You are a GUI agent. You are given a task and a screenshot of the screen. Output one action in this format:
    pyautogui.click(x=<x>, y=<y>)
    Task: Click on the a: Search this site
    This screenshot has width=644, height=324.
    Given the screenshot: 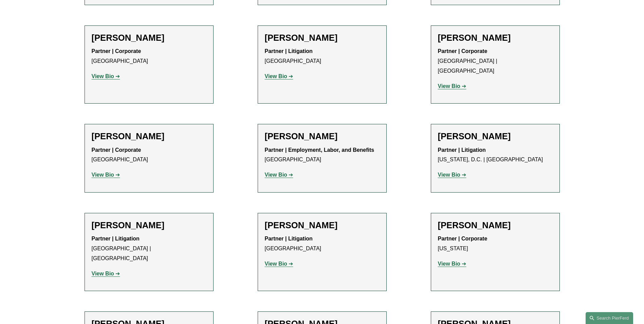 What is the action you would take?
    pyautogui.click(x=610, y=318)
    